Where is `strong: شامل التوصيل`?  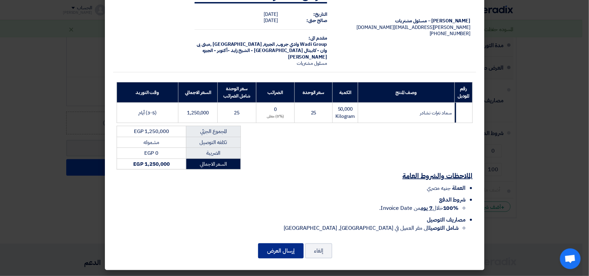
strong: شامل التوصيل is located at coordinates (444, 228).